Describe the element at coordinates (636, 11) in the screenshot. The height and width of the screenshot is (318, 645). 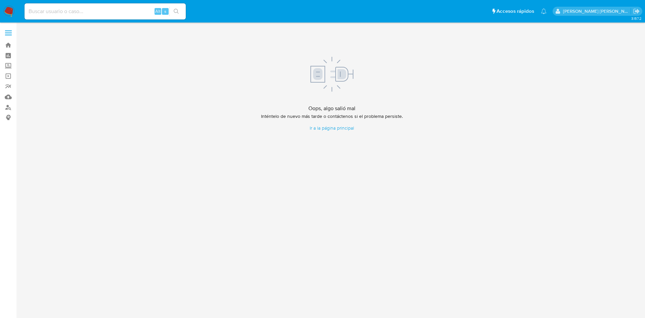
I see `a: Salir` at that location.